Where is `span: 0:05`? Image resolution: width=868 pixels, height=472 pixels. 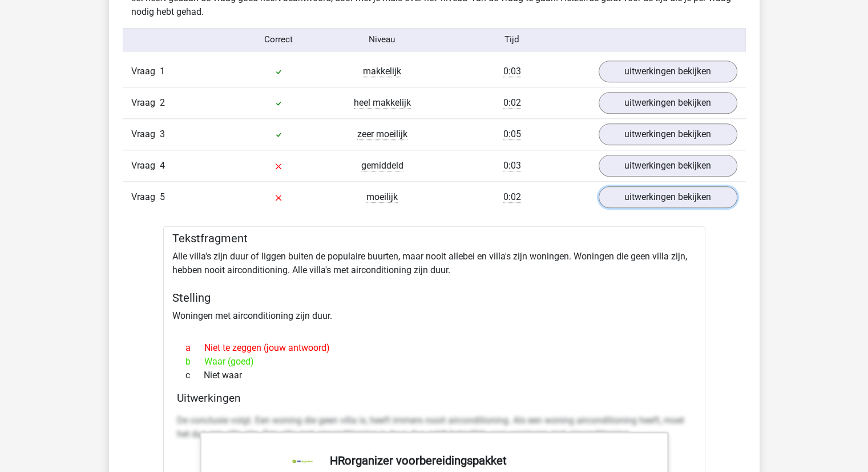 span: 0:05 is located at coordinates (512, 134).